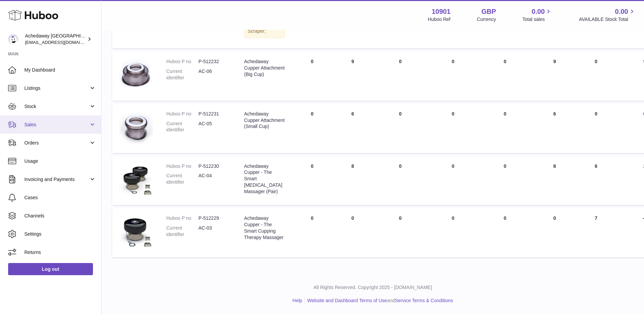 This screenshot has height=314, width=644. I want to click on div: Currency, so click(487, 19).